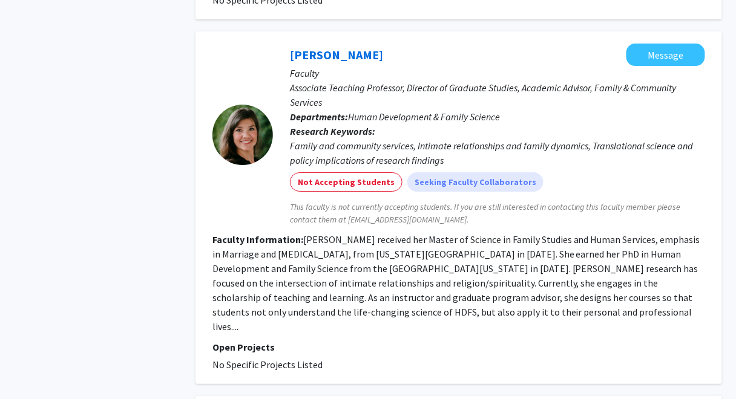  I want to click on p: Faculty, so click(497, 73).